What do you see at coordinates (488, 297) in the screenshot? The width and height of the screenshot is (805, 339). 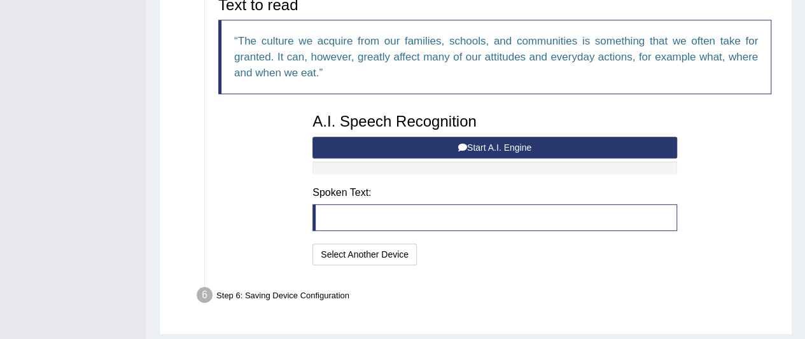 I see `div: Step 6: Saving Device Configuration` at bounding box center [488, 297].